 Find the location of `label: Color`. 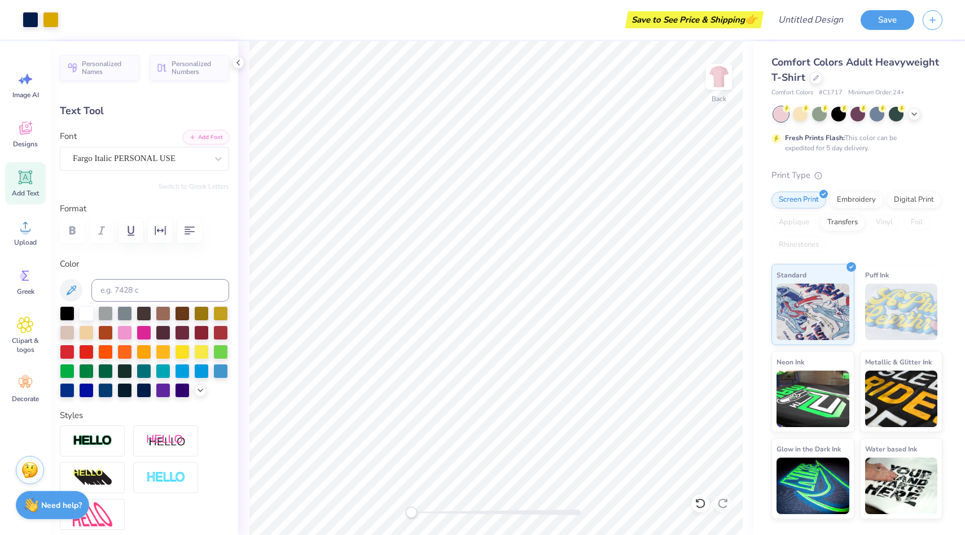

label: Color is located at coordinates (145, 264).